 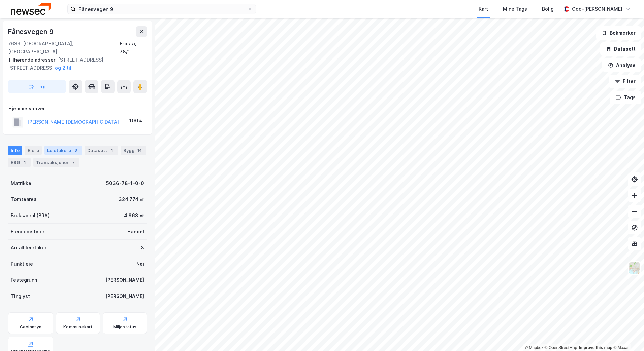 What do you see at coordinates (78, 108) in the screenshot?
I see `div: Hjemmelshaver` at bounding box center [78, 108].